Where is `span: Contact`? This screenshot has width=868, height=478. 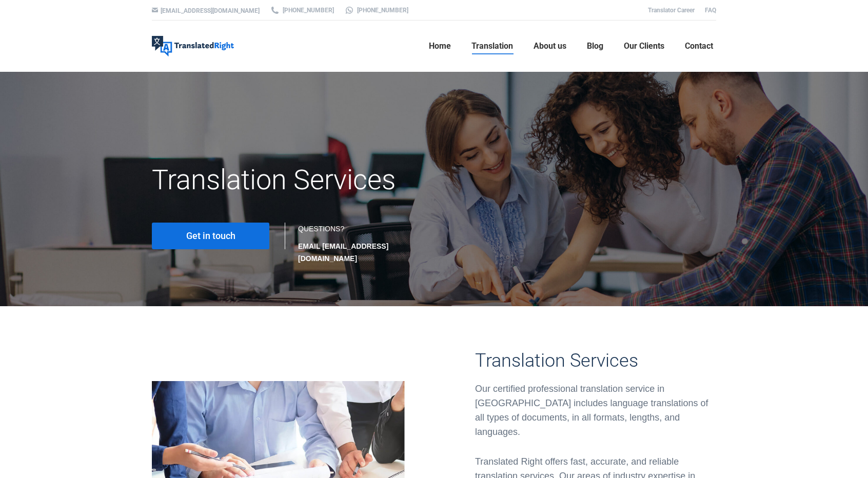
span: Contact is located at coordinates (699, 46).